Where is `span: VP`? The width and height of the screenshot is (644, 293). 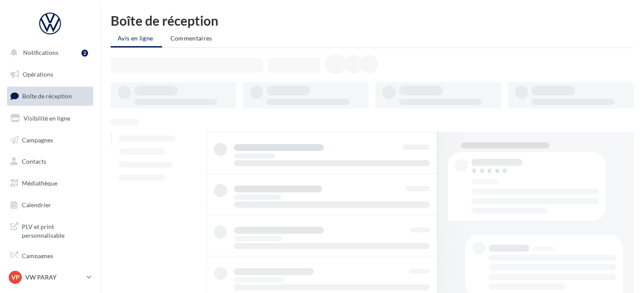 span: VP is located at coordinates (16, 277).